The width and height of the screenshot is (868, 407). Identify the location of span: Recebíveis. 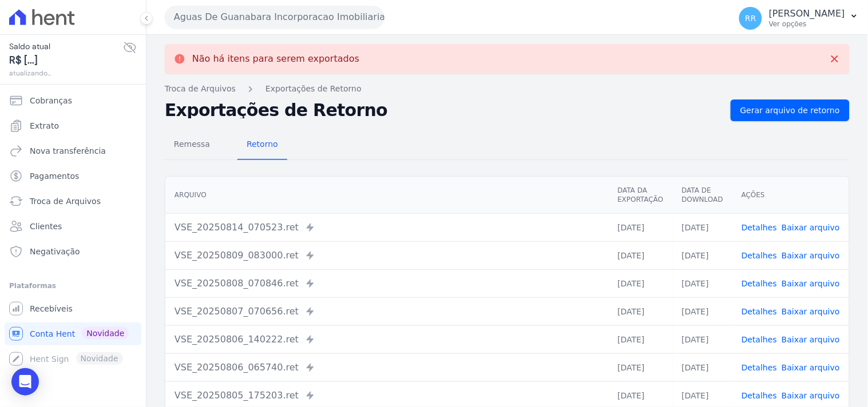
(51, 309).